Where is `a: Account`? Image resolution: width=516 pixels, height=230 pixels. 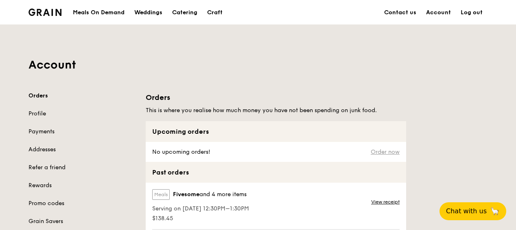 a: Account is located at coordinates (438, 13).